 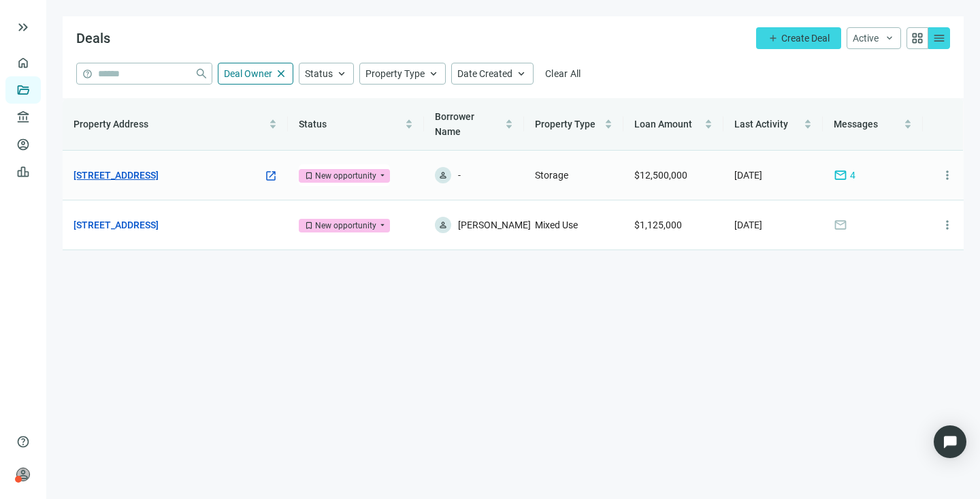 I want to click on span: account_balance, so click(x=21, y=117).